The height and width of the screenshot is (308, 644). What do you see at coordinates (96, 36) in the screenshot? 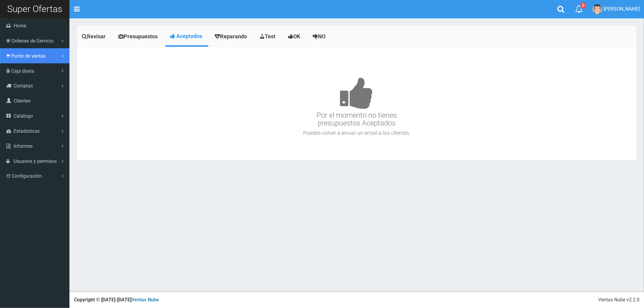
I see `span: Revisar` at bounding box center [96, 36].